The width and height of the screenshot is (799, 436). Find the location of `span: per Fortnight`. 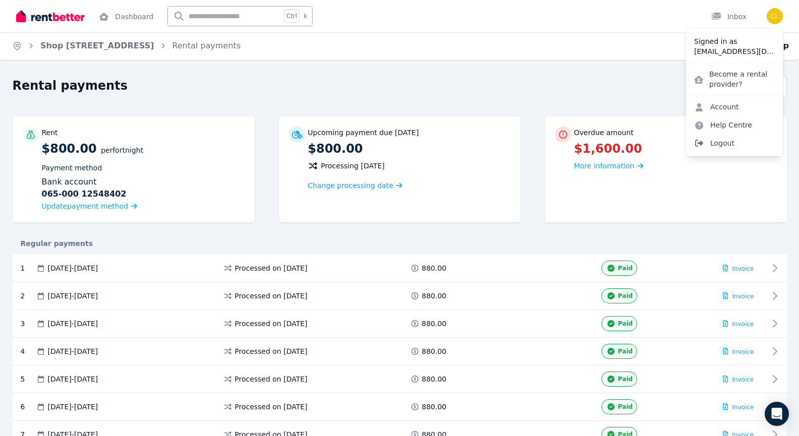

span: per Fortnight is located at coordinates (122, 150).